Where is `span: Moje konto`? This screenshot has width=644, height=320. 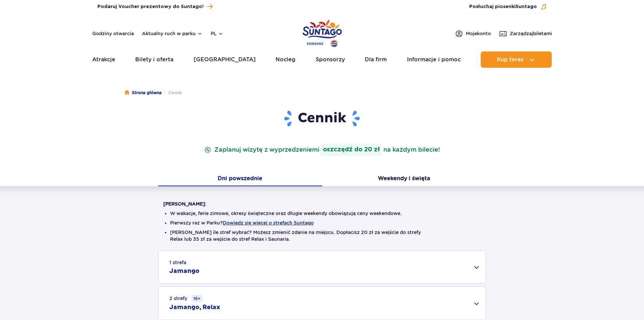 span: Moje konto is located at coordinates (478, 34).